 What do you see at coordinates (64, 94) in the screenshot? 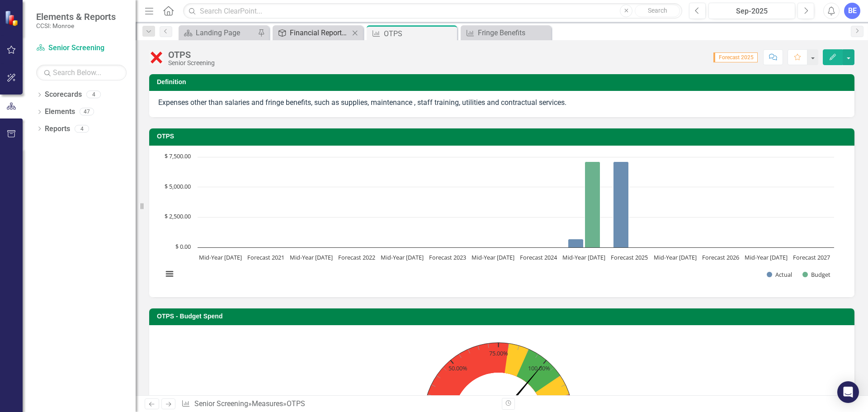
I see `a: Scorecards` at bounding box center [64, 94].